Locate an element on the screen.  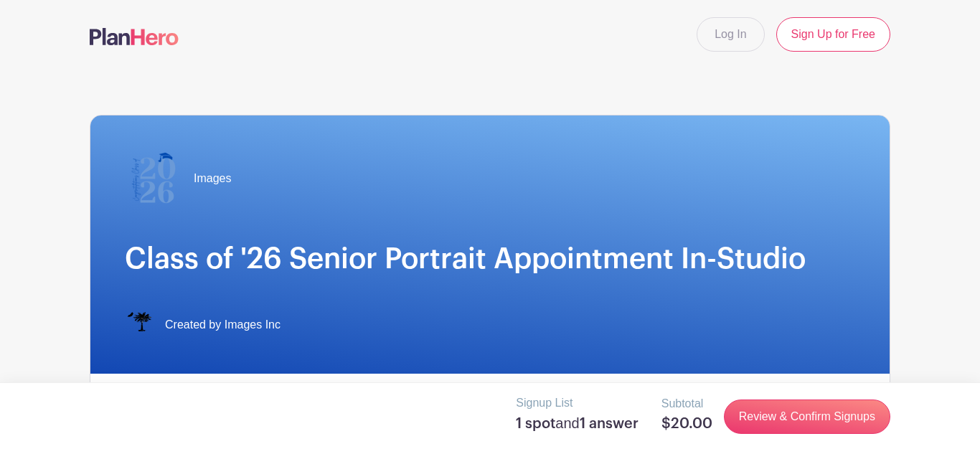
p: Signup List is located at coordinates (577, 403).